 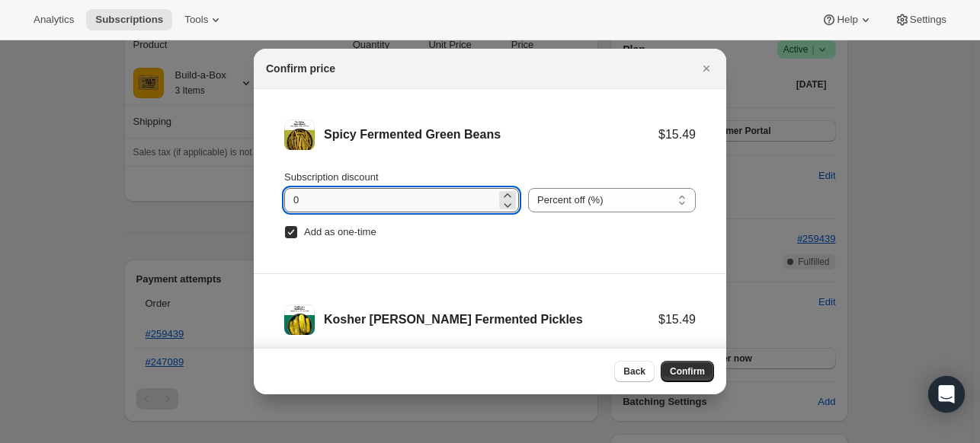 I want to click on span: Subscription discount, so click(x=332, y=177).